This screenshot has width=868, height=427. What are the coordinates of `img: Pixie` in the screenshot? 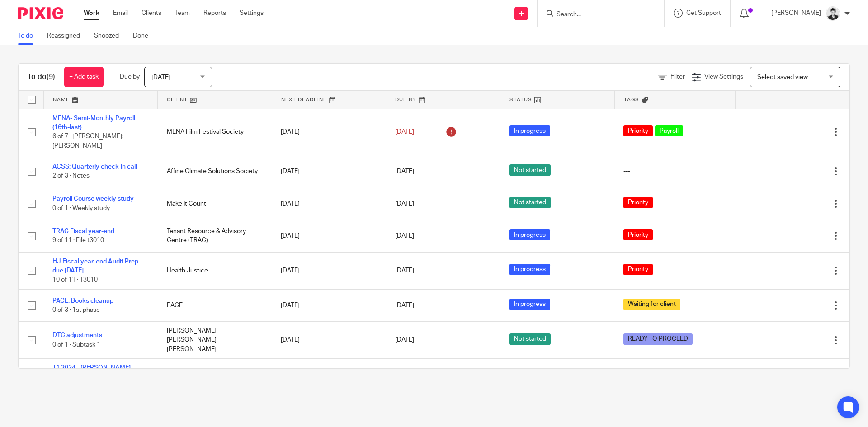 It's located at (41, 13).